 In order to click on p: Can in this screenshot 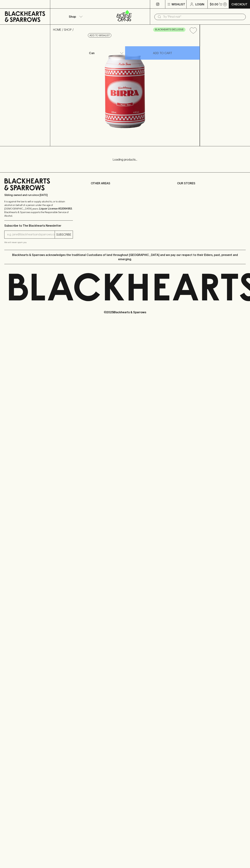, I will do `click(92, 53)`.